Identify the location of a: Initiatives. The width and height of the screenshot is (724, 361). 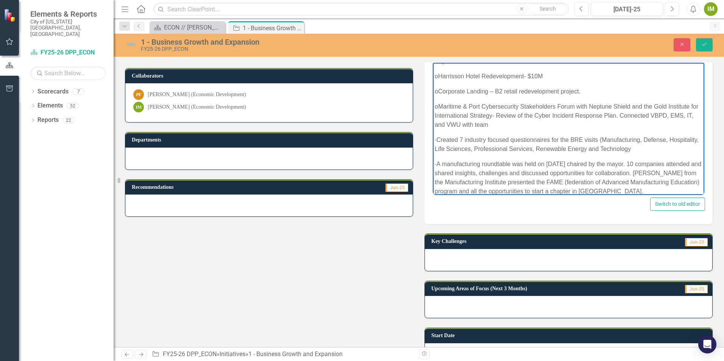
(233, 354).